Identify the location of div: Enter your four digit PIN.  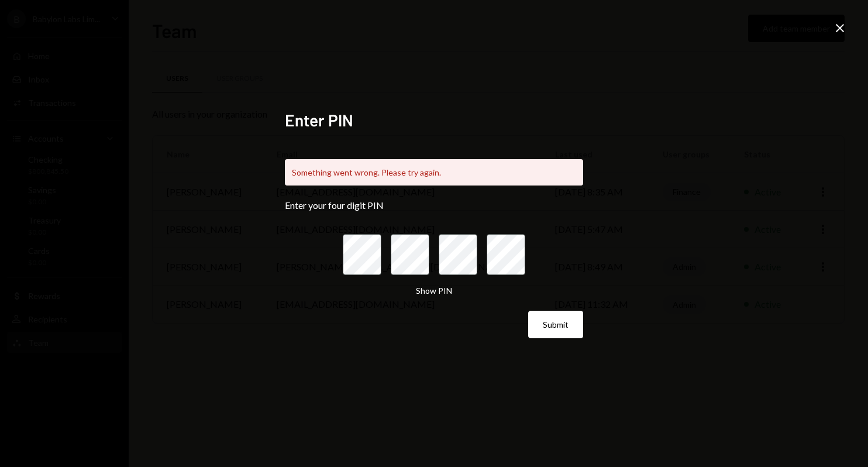
(434, 205).